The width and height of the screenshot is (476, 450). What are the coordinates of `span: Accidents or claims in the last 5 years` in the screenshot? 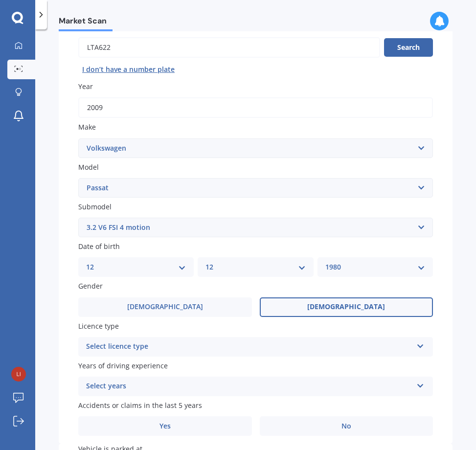 It's located at (140, 405).